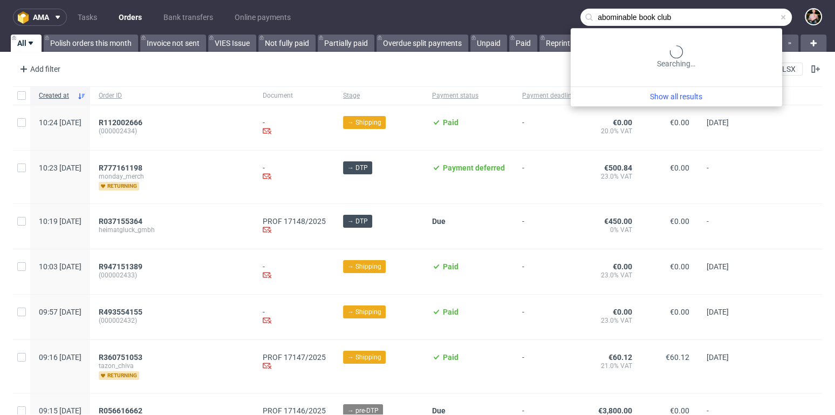 Image resolution: width=835 pixels, height=415 pixels. I want to click on span: monday_merch, so click(172, 176).